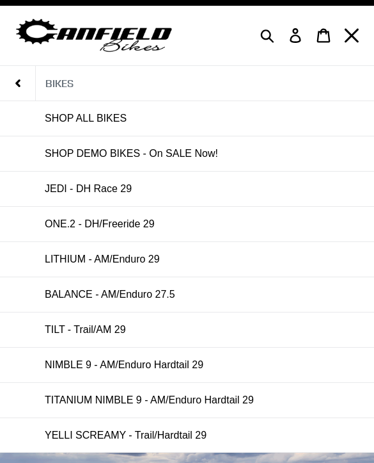 The height and width of the screenshot is (463, 374). What do you see at coordinates (86, 118) in the screenshot?
I see `span: SHOP ALL BIKES` at bounding box center [86, 118].